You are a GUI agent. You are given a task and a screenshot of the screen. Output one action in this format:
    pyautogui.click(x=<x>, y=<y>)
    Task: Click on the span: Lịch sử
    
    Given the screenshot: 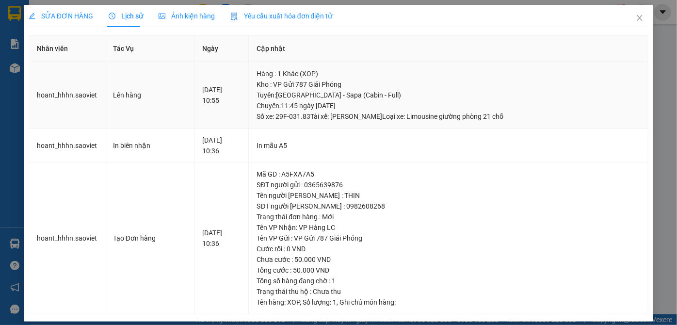 What is the action you would take?
    pyautogui.click(x=126, y=16)
    